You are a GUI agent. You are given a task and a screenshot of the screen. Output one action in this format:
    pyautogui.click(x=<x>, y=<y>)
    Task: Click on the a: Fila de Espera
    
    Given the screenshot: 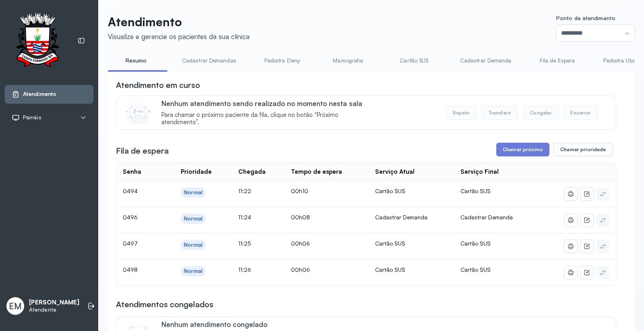 What is the action you would take?
    pyautogui.click(x=557, y=60)
    